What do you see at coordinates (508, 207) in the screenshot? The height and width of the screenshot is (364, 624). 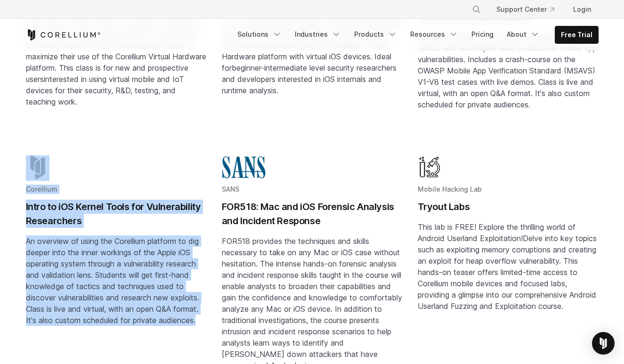 I see `h2: Tryout Labs` at bounding box center [508, 207].